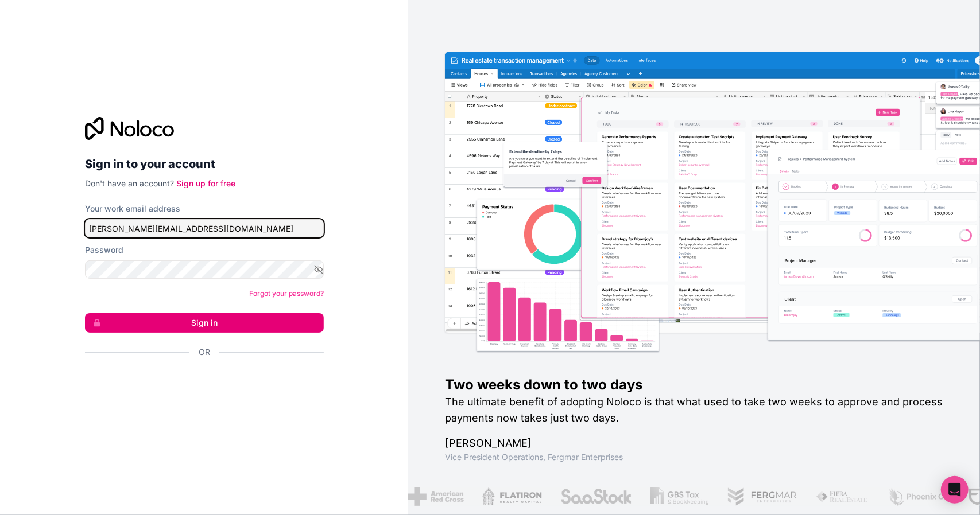 The height and width of the screenshot is (515, 980). What do you see at coordinates (205, 183) in the screenshot?
I see `a: Sign up for free` at bounding box center [205, 183].